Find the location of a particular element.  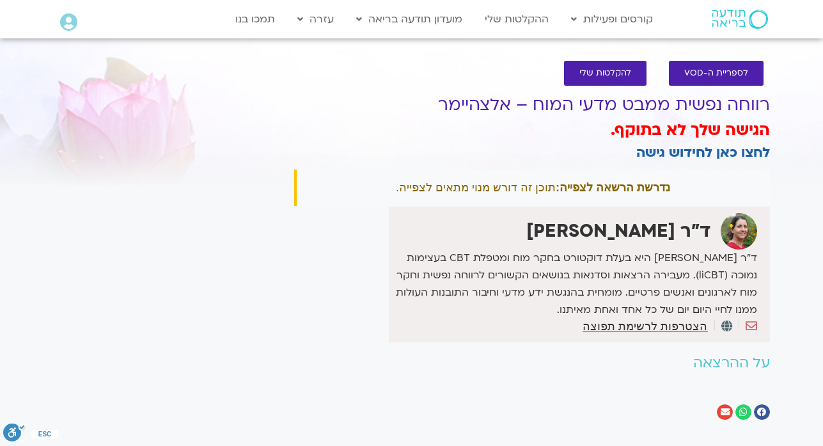

h2: על ההרצאה is located at coordinates (532, 363).